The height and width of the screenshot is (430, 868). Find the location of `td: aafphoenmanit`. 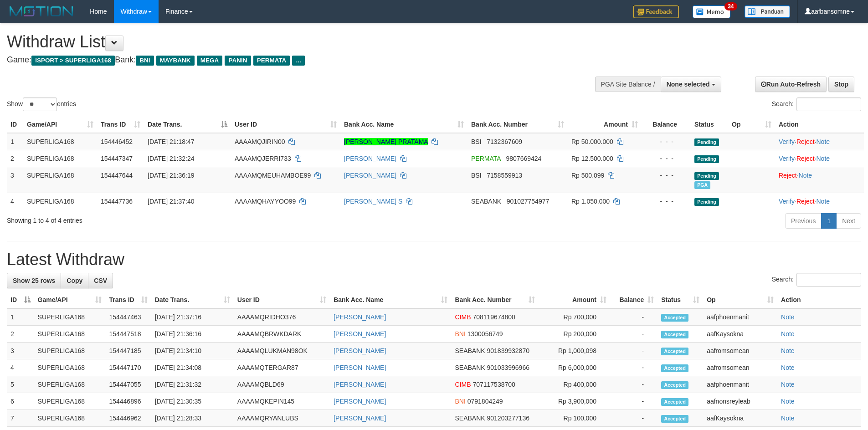

td: aafphoenmanit is located at coordinates (740, 384).